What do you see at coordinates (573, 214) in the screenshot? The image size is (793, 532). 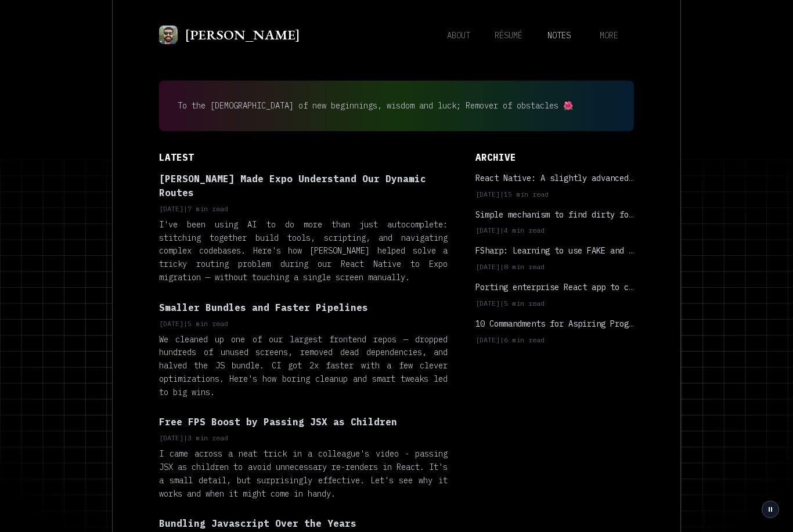 I see `b: Simple mechanism to find dirty form fields` at bounding box center [573, 214].